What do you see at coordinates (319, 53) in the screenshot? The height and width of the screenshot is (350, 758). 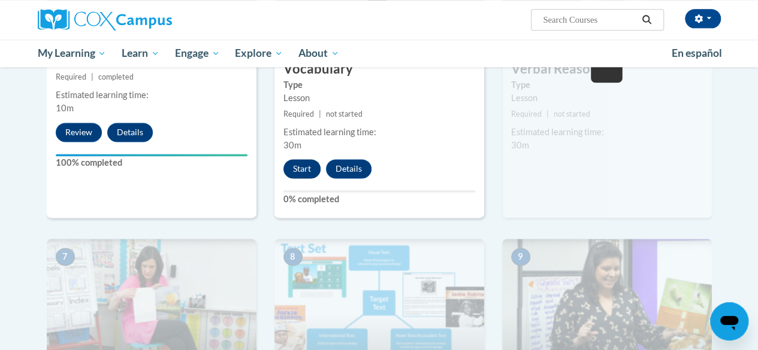 I see `a: About` at bounding box center [319, 53].